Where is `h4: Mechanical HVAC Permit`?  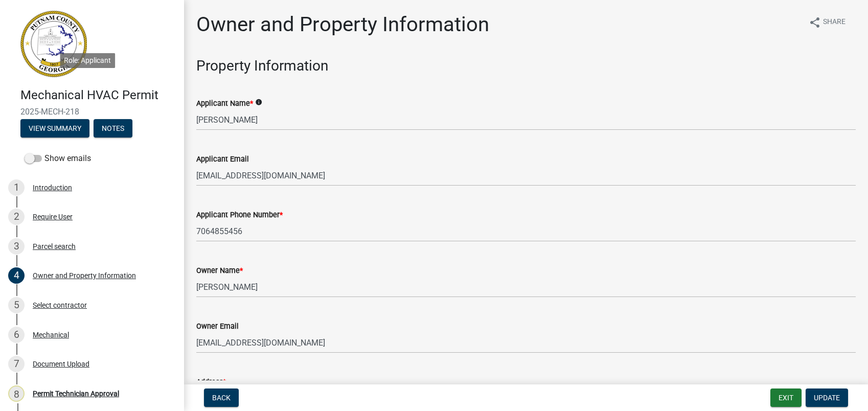 h4: Mechanical HVAC Permit is located at coordinates (98, 95).